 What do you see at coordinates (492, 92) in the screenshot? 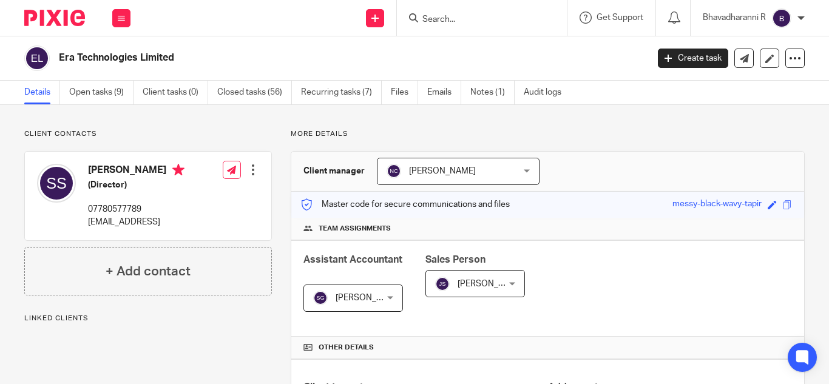
I see `a: Notes (1)` at bounding box center [492, 92].